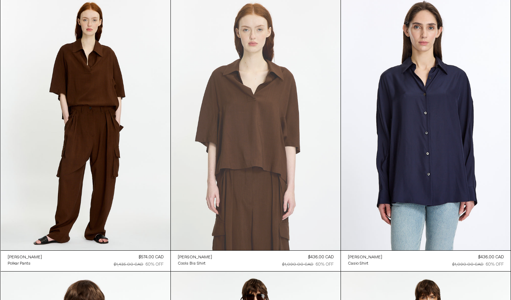 This screenshot has width=511, height=300. I want to click on div: Cools Bis Shirt, so click(192, 264).